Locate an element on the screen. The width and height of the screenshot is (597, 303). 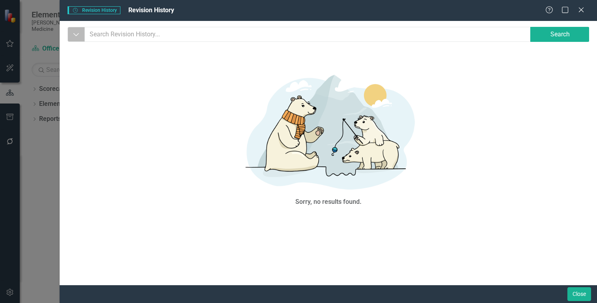
input: Search Revision History... is located at coordinates (307, 34).